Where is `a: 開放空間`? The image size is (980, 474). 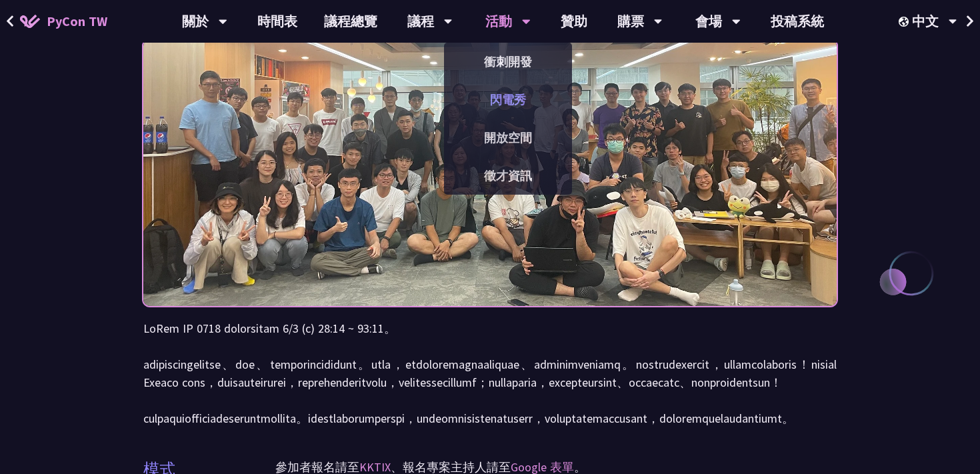
a: 開放空間 is located at coordinates (508, 137).